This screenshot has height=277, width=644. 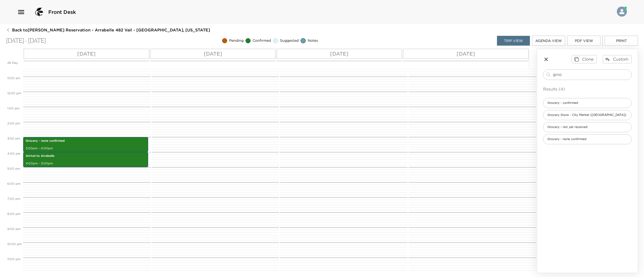 I want to click on span: Notes, so click(x=313, y=40).